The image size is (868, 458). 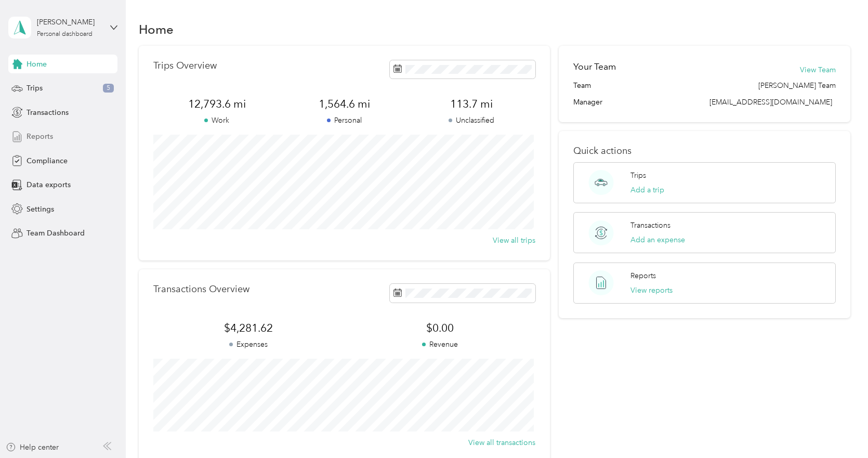 What do you see at coordinates (56, 233) in the screenshot?
I see `span: Team Dashboard` at bounding box center [56, 233].